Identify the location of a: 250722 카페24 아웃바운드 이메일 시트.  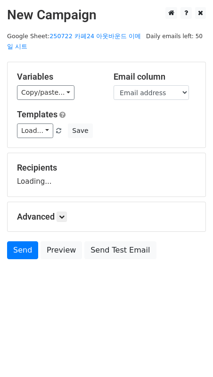
(74, 41).